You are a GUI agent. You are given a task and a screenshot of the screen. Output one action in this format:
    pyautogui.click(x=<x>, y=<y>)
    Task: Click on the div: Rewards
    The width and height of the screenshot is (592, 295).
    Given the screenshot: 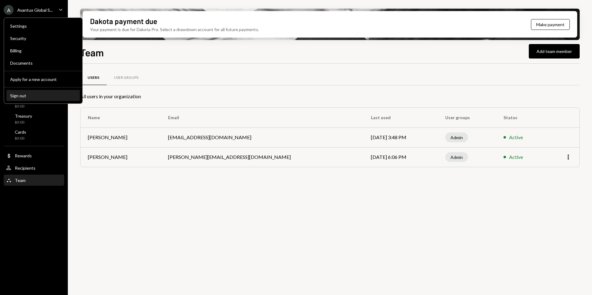 What is the action you would take?
    pyautogui.click(x=23, y=156)
    